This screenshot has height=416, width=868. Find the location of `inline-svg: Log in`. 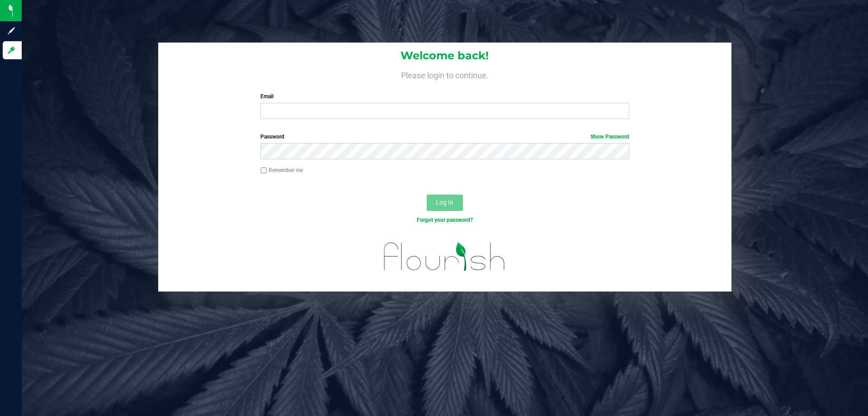

inline-svg: Log in is located at coordinates (11, 50).